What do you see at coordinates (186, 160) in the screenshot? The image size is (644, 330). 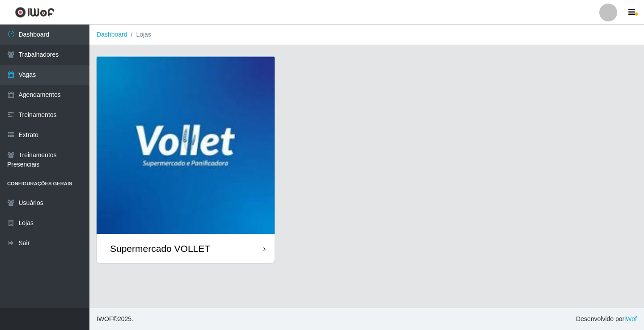 I see `a: Supermercado VOLLET` at bounding box center [186, 160].